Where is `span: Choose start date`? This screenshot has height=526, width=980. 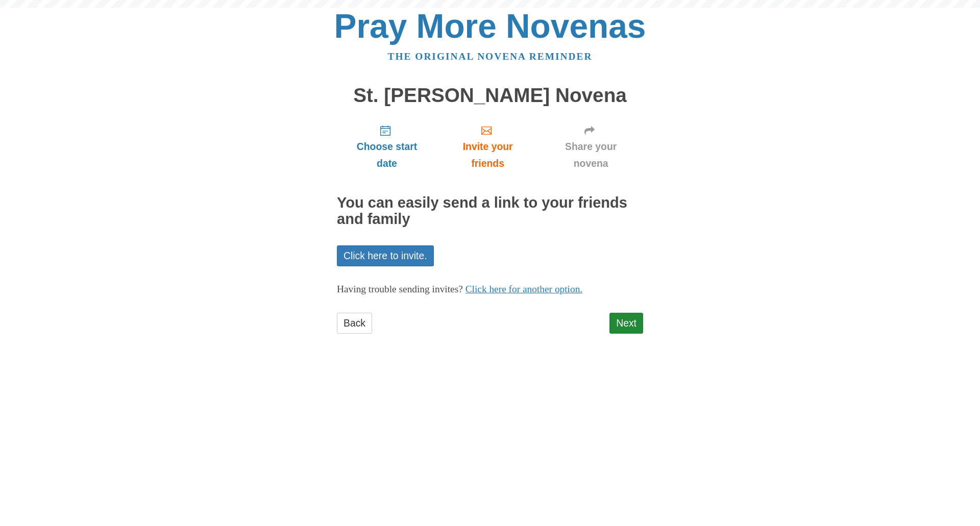 span: Choose start date is located at coordinates (387, 155).